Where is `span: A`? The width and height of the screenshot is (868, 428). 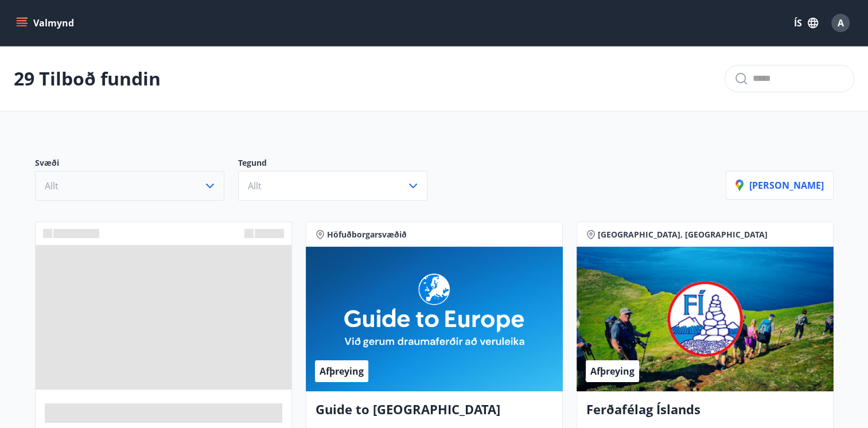 span: A is located at coordinates (841, 23).